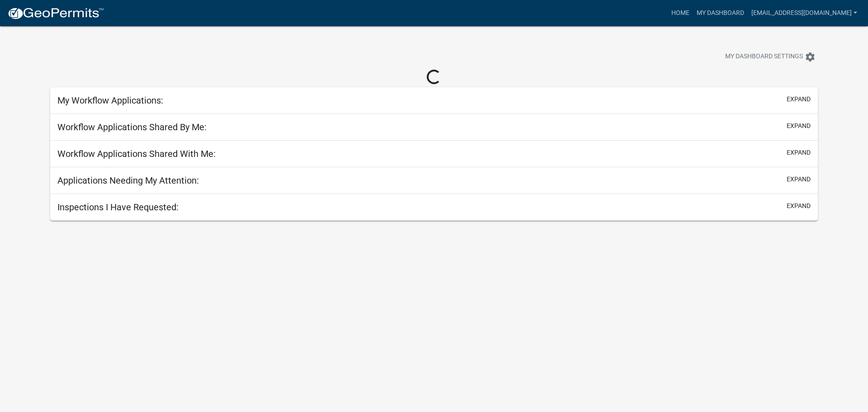 This screenshot has height=412, width=868. What do you see at coordinates (118, 207) in the screenshot?
I see `h5: Inspections I Have Requested:` at bounding box center [118, 207].